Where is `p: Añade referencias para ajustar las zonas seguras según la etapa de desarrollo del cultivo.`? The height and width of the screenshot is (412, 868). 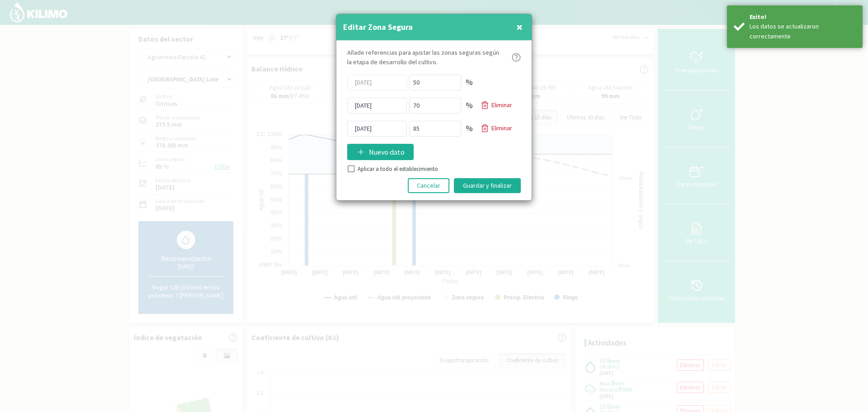 p: Añade referencias para ajustar las zonas seguras según la etapa de desarrollo del cultivo. is located at coordinates (426, 57).